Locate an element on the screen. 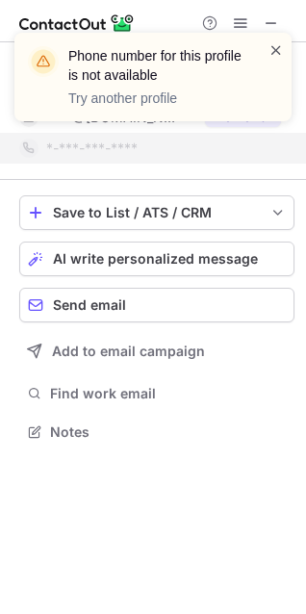  span: Notes is located at coordinates (168, 432).